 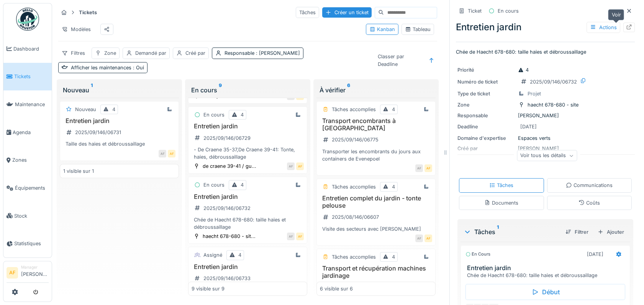 What do you see at coordinates (486, 93) in the screenshot?
I see `div: Type de ticket` at bounding box center [486, 93].